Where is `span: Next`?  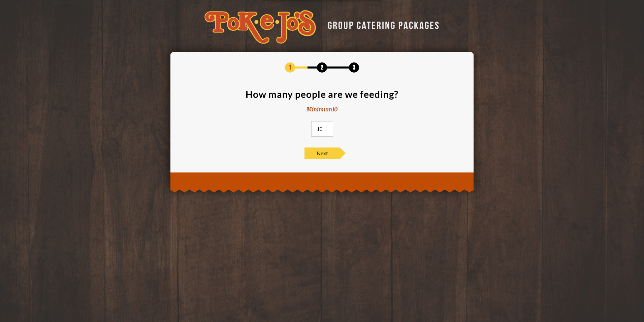 span: Next is located at coordinates (322, 153).